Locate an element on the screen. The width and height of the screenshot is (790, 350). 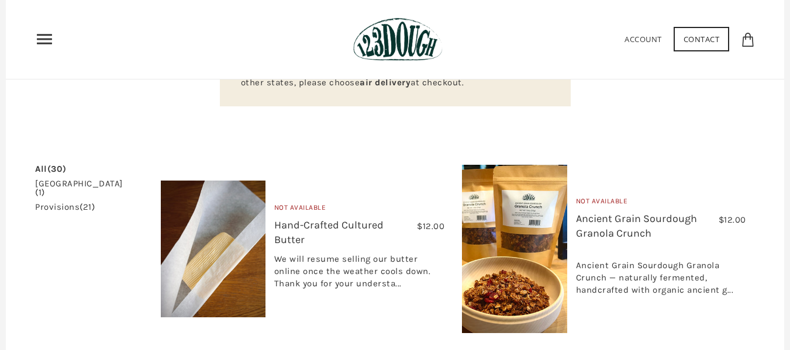
div: We will resume selling our butter online once the weather cools down. Thank you for your understa... is located at coordinates (359, 274).